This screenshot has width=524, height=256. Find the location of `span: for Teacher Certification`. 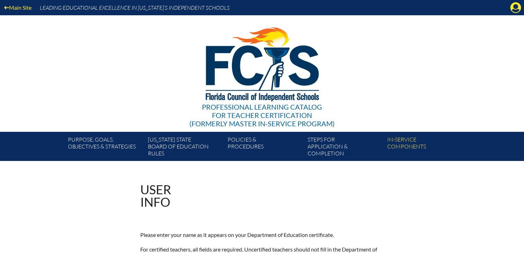

span: for Teacher Certification is located at coordinates (262, 115).